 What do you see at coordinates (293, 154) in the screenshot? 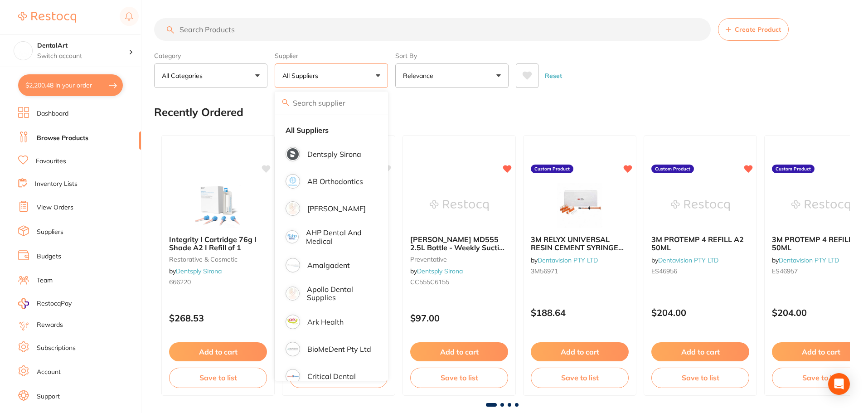
I see `img: Dentsply Sirona` at bounding box center [293, 154].